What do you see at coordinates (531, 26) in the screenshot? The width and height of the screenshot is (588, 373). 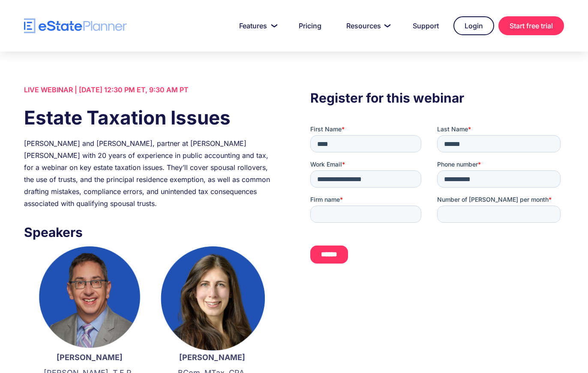 I see `a: Start free trial` at bounding box center [531, 26].